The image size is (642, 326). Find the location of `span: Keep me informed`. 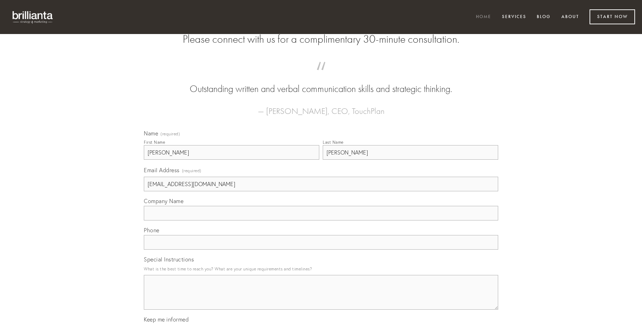

span: Keep me informed is located at coordinates (166, 319).